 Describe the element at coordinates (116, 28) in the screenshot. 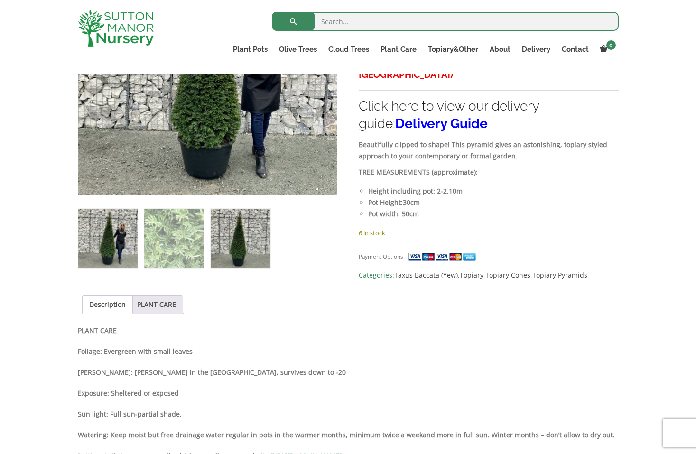

I see `img: logo` at that location.